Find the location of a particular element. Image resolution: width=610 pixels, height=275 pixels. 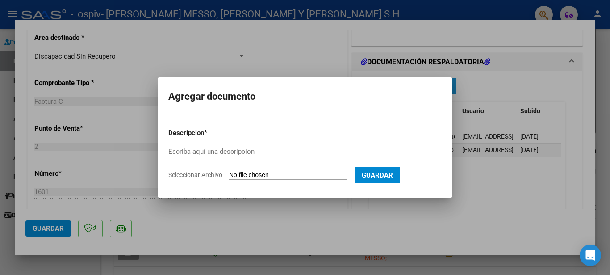

span: Seleccionar Archivo is located at coordinates (195, 175).